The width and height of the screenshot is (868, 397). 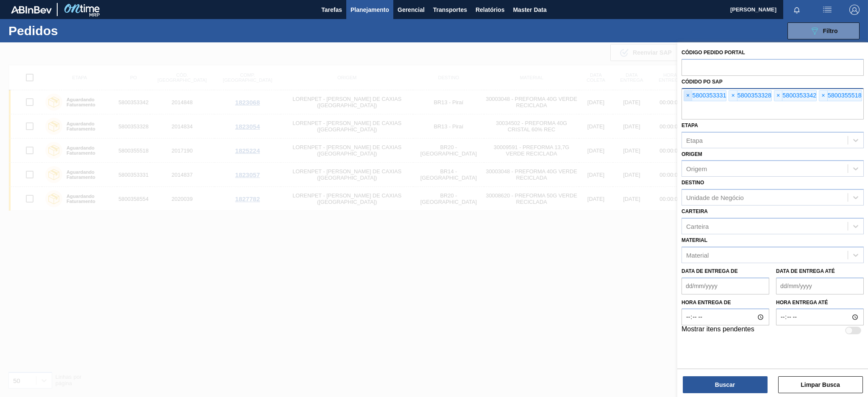 What do you see at coordinates (710, 271) in the screenshot?
I see `label: Data de Entrega de` at bounding box center [710, 271].